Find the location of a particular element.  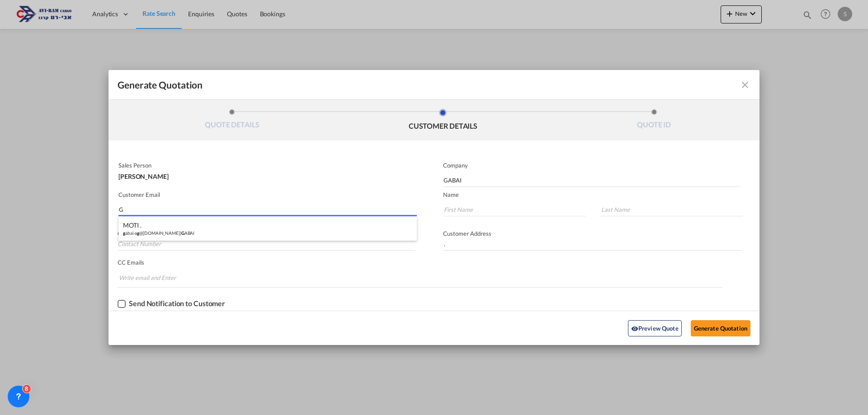

p: CC Emails is located at coordinates (420, 262).